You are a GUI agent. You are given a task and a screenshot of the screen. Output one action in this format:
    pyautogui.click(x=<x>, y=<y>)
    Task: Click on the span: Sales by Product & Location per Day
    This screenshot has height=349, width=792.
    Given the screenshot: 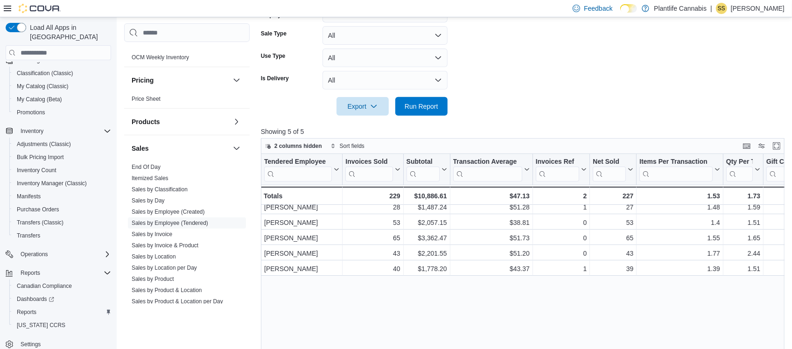 What is the action you would take?
    pyautogui.click(x=177, y=301)
    